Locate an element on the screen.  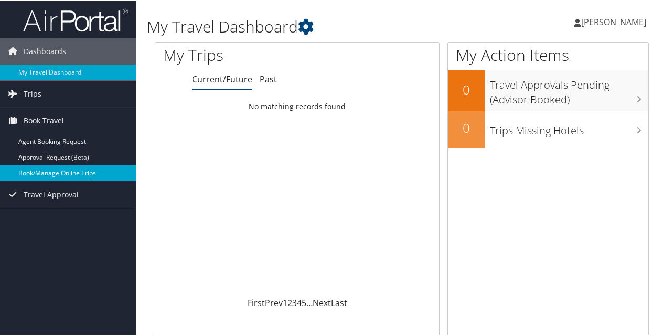
a: Last is located at coordinates (339, 301).